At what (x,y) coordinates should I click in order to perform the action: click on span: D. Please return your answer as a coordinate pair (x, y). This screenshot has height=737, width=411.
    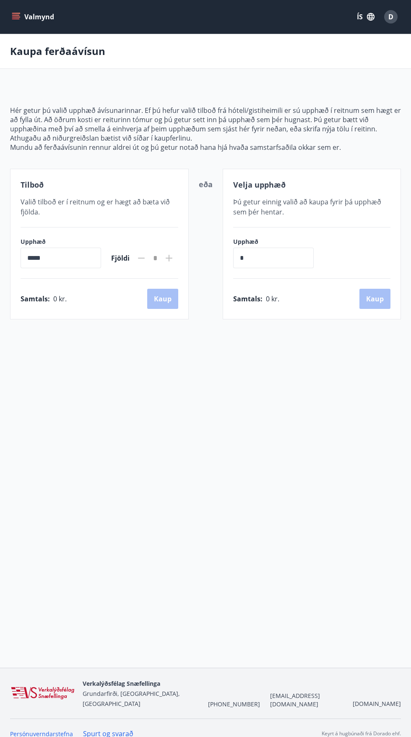
    Looking at the image, I should click on (391, 17).